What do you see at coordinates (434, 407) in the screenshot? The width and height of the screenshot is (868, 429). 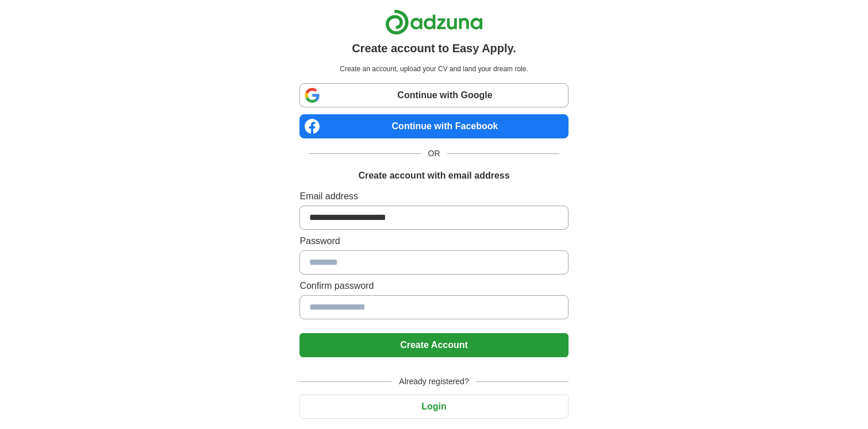 I see `button: Login` at bounding box center [434, 407].